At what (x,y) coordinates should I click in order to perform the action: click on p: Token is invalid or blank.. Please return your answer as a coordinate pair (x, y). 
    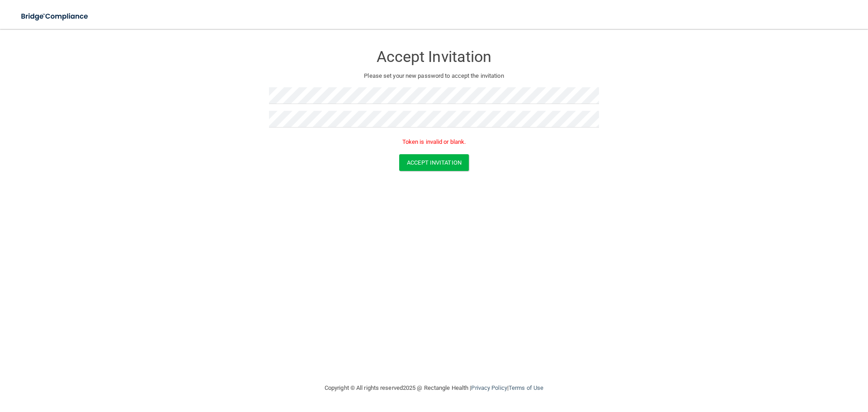
    Looking at the image, I should click on (434, 142).